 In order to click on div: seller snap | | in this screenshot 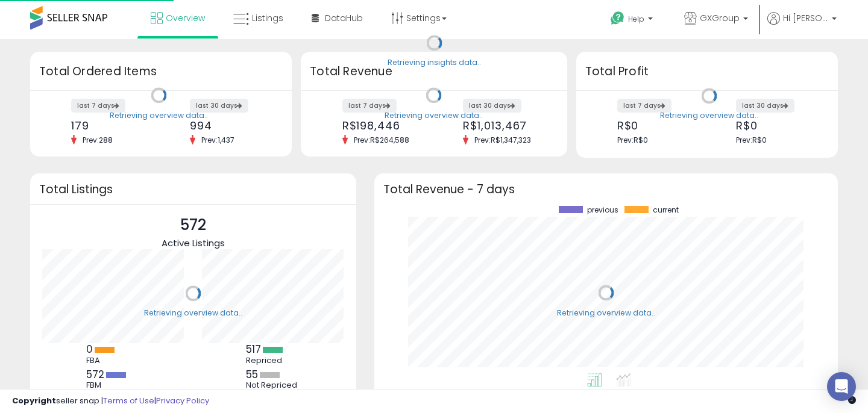, I will do `click(110, 401)`.